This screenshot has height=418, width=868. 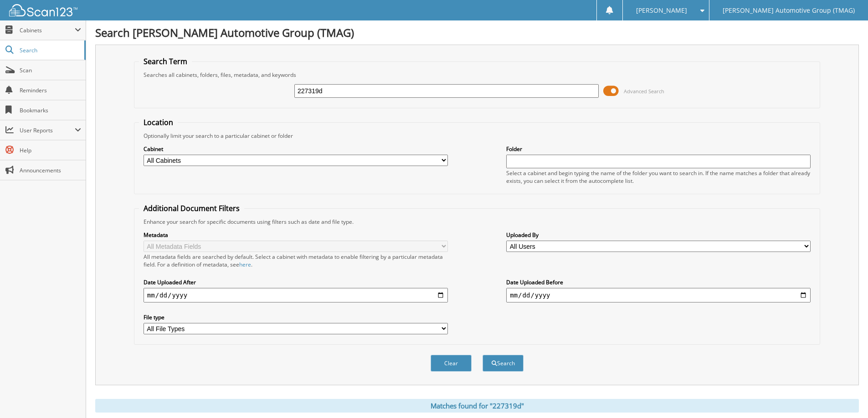 I want to click on label: Date Uploaded After, so click(x=296, y=282).